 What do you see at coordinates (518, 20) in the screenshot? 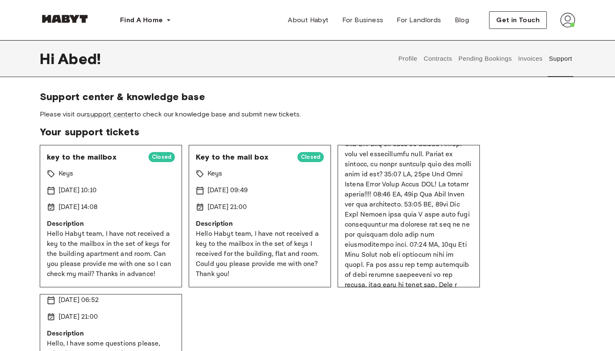
I see `span: Get in Touch` at bounding box center [518, 20].